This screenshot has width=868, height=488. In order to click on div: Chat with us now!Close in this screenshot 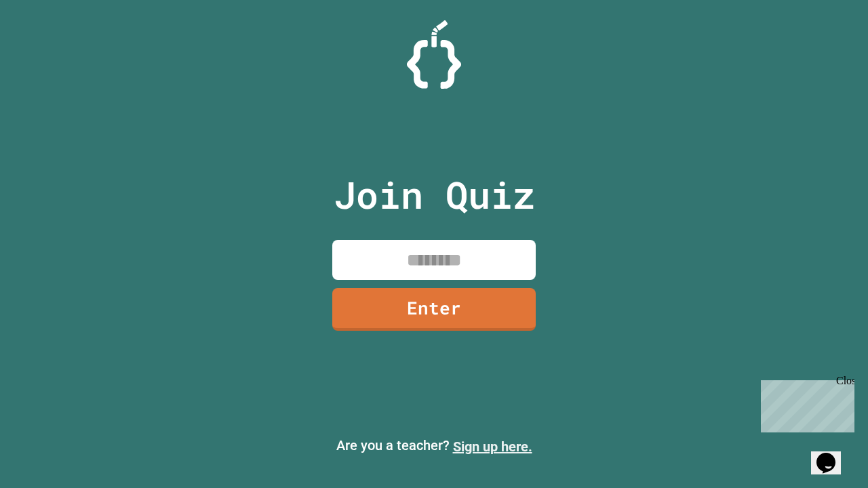, I will do `click(49, 45)`.